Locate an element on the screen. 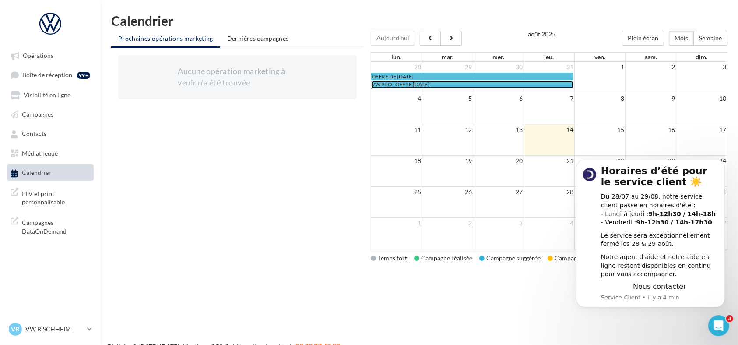  button: Aujourd'hui is located at coordinates (393, 38).